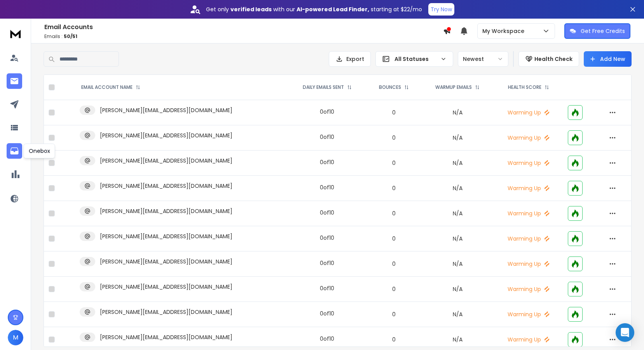 This screenshot has width=644, height=350. What do you see at coordinates (243, 27) in the screenshot?
I see `h1: Email Accounts` at bounding box center [243, 27].